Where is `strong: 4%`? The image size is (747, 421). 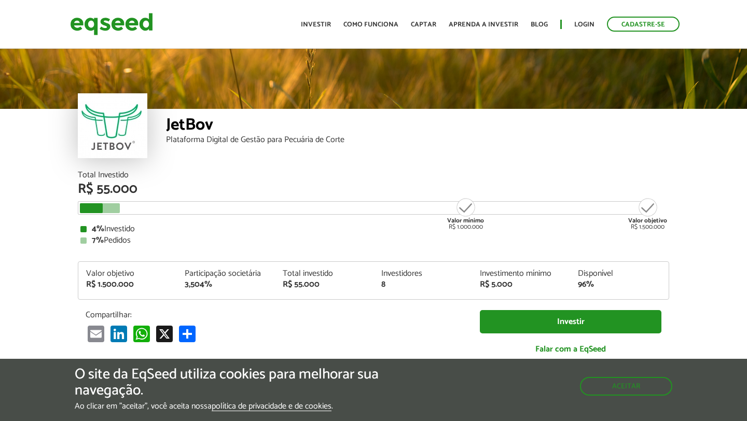 strong: 4% is located at coordinates (98, 229).